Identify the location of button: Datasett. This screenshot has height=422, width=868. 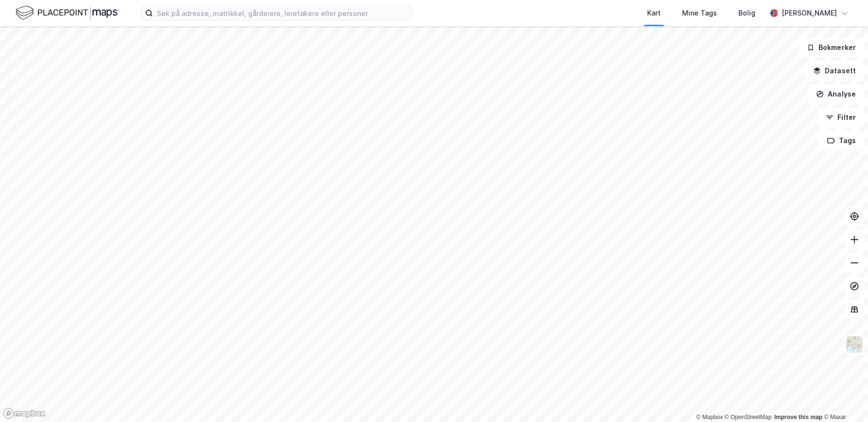
(835, 71).